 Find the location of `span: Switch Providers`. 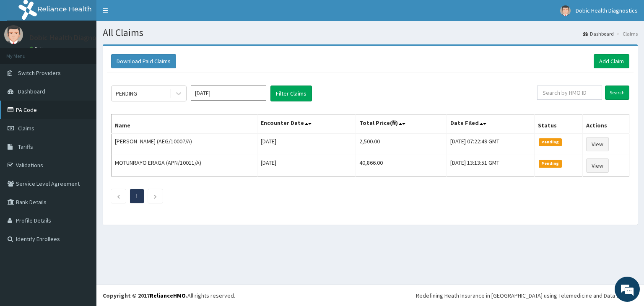

span: Switch Providers is located at coordinates (39, 73).